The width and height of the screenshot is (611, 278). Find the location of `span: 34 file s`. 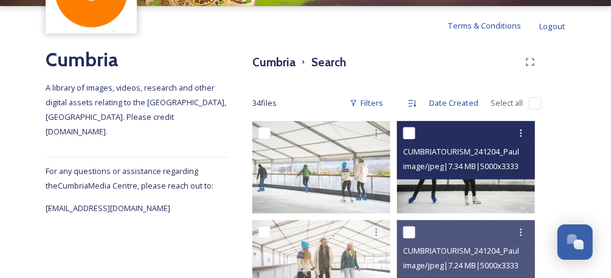

span: 34 file s is located at coordinates (264, 103).